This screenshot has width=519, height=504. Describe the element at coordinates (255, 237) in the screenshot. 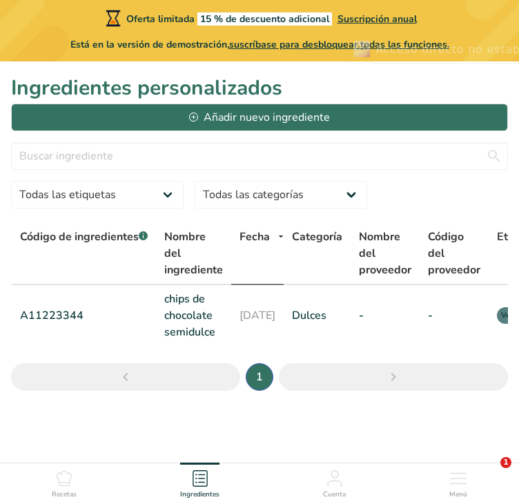

I see `font: Fecha` at that location.